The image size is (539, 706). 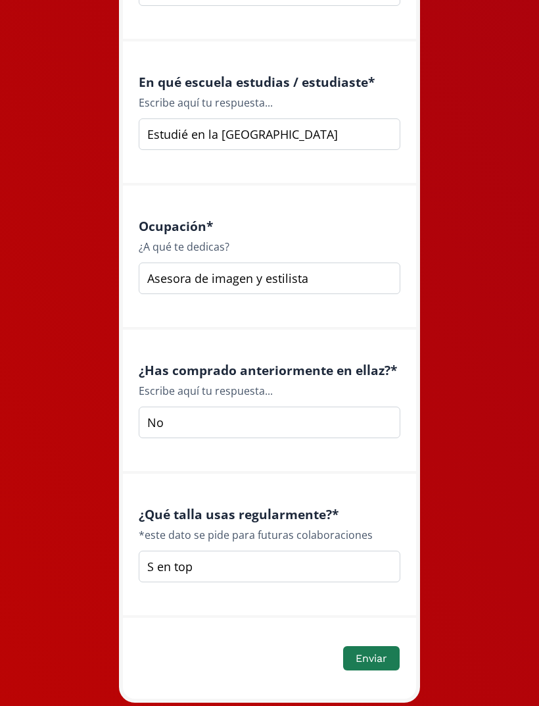 I want to click on h4: Ocupación *, so click(x=270, y=226).